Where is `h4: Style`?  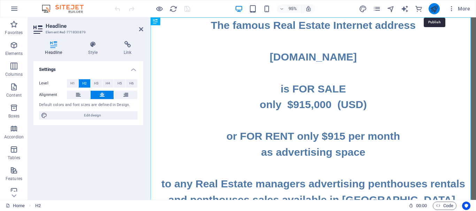
h4: Style is located at coordinates (94, 48).